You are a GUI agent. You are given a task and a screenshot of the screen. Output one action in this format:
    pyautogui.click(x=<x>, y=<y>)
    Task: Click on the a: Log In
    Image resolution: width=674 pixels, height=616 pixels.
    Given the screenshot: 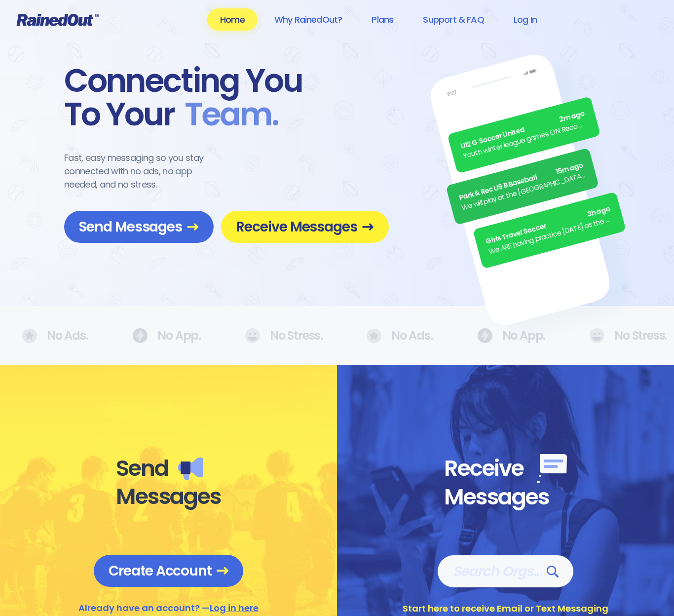 What is the action you would take?
    pyautogui.click(x=525, y=19)
    